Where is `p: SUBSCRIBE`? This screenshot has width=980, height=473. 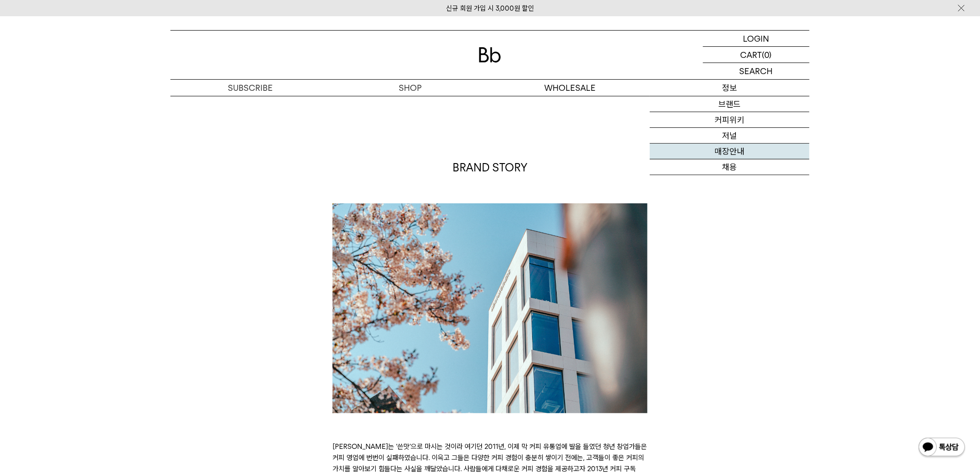
p: SUBSCRIBE is located at coordinates (250, 87).